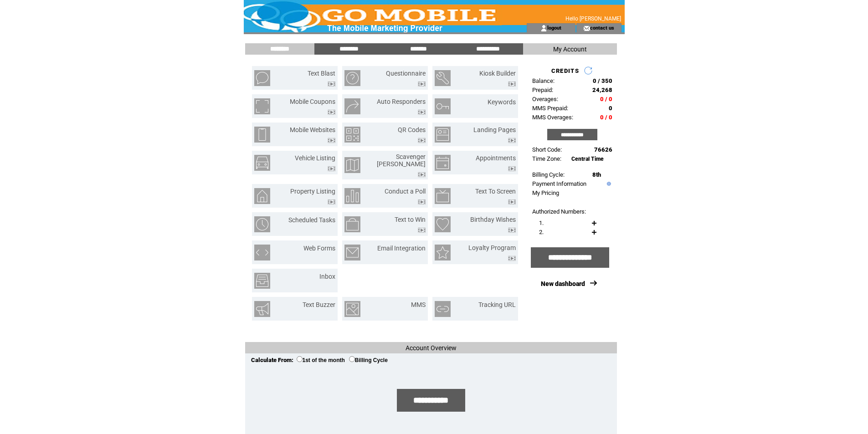 The image size is (868, 434). Describe the element at coordinates (262, 308) in the screenshot. I see `img: text-buzzer.png` at that location.